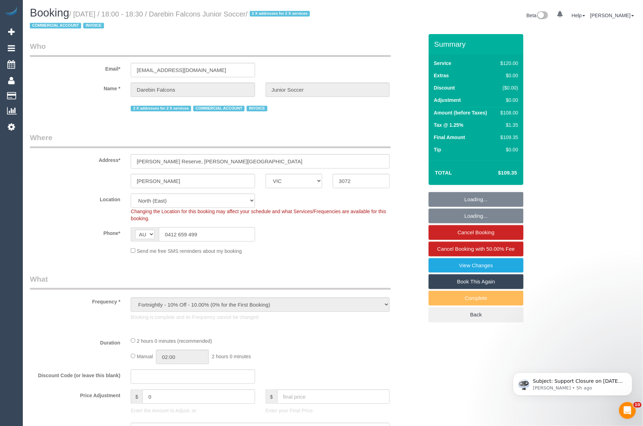 The image size is (643, 426). What do you see at coordinates (333, 396) in the screenshot?
I see `input: final price` at bounding box center [333, 396].